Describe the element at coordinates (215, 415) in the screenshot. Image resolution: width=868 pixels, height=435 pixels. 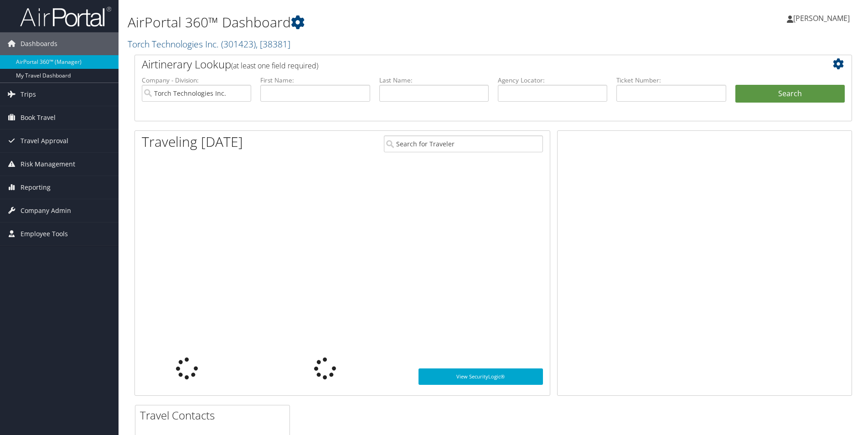
I see `h2: Travel Contacts` at that location.